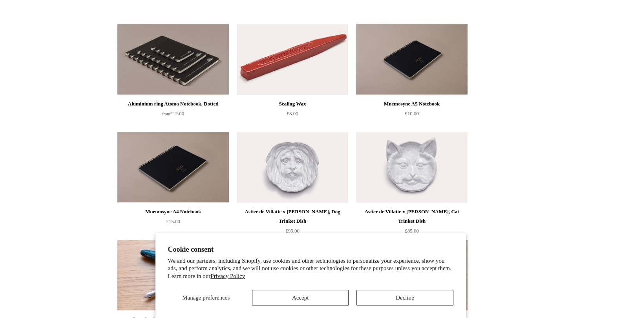  I want to click on div: Mnemosyne A4 Notebook, so click(173, 212).